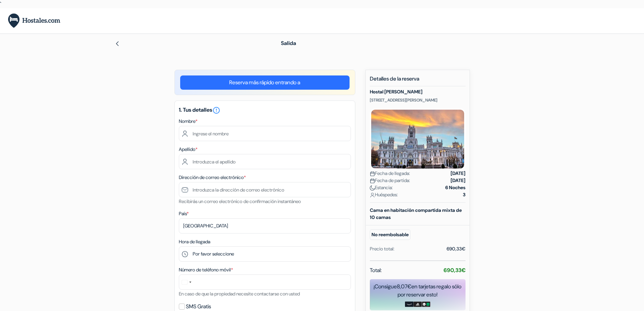 The width and height of the screenshot is (644, 311). Describe the element at coordinates (239, 293) in the screenshot. I see `small: En caso de que la propiedad necesite contactarse con usted` at that location.